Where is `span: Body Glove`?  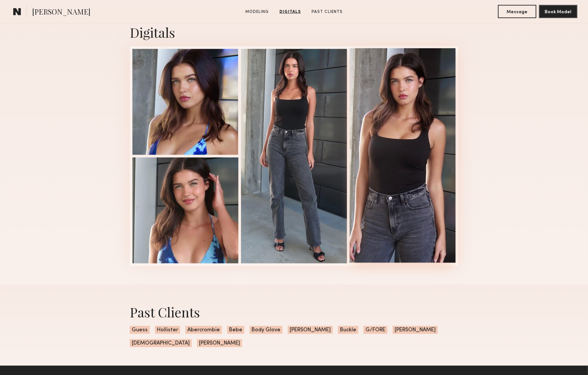
span: Body Glove is located at coordinates (266, 330).